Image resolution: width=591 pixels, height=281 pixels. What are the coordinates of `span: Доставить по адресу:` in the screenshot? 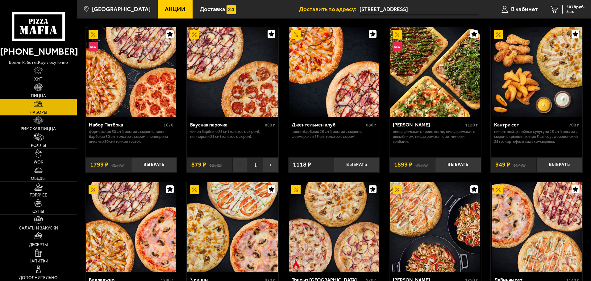 It's located at (329, 9).